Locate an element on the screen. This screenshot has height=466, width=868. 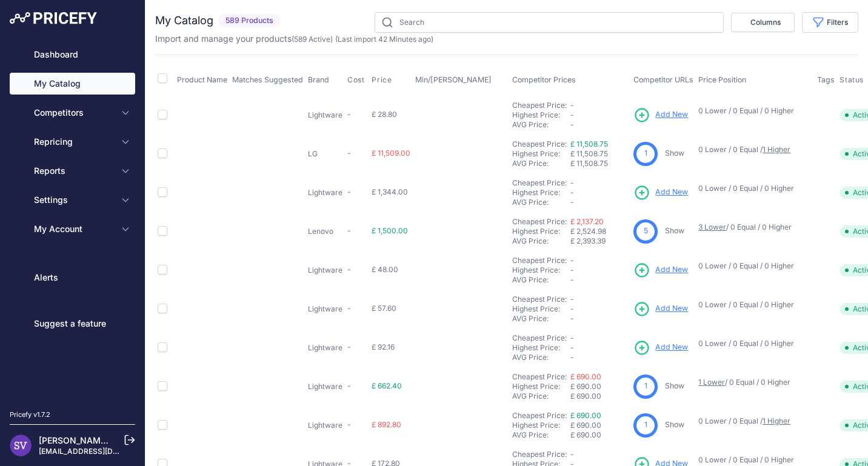
span: £ 690.00 is located at coordinates (585, 385).